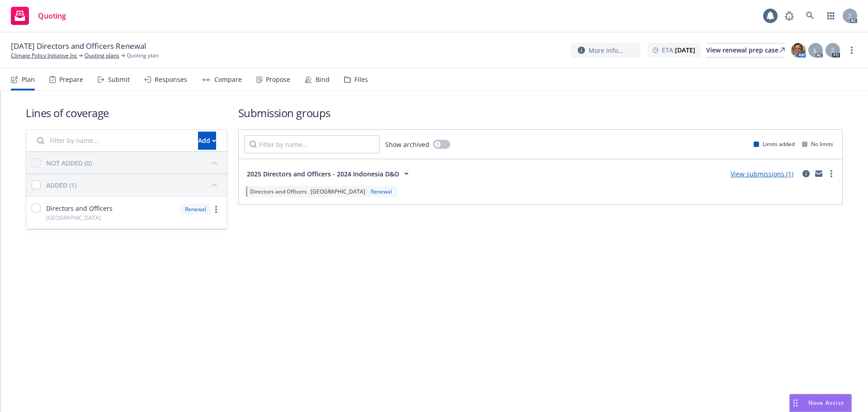 The image size is (868, 412). Describe the element at coordinates (134, 163) in the screenshot. I see `button: NOT ADDED (0)` at that location.